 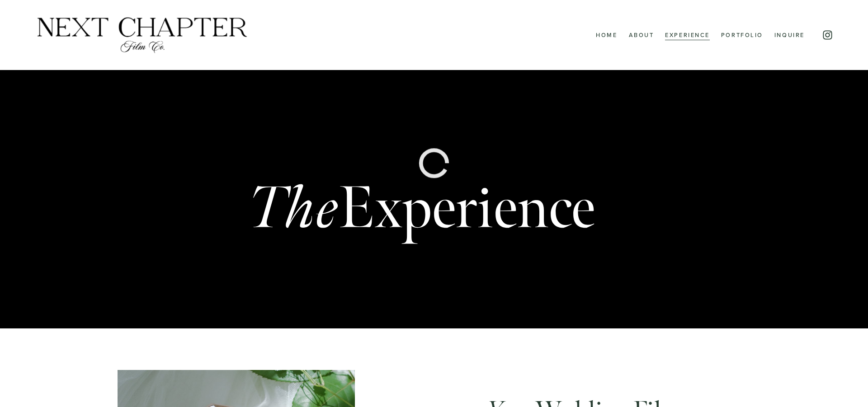 What do you see at coordinates (606, 36) in the screenshot?
I see `a: Home` at bounding box center [606, 36].